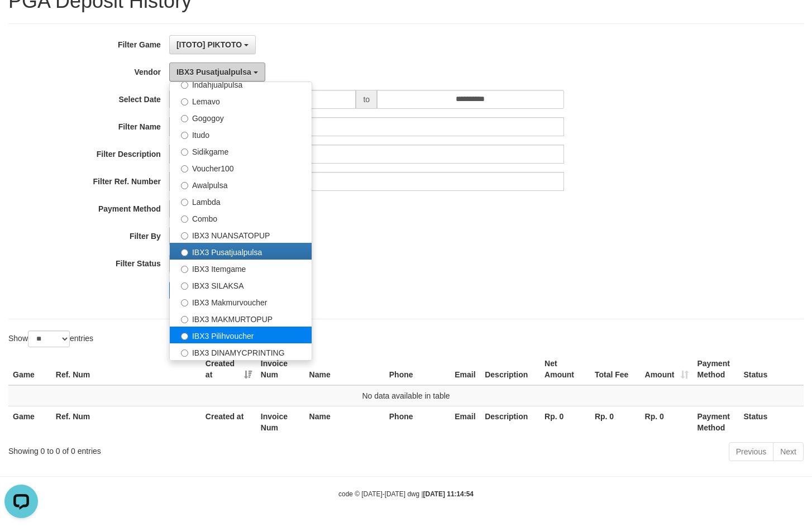  I want to click on th: Created at: activate to sort column ascending, so click(228, 369).